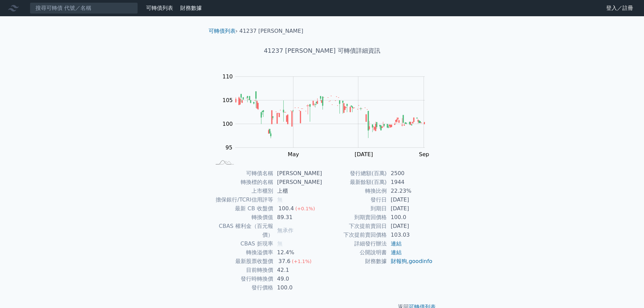  Describe the element at coordinates (354, 261) in the screenshot. I see `td: 財務數據` at that location.